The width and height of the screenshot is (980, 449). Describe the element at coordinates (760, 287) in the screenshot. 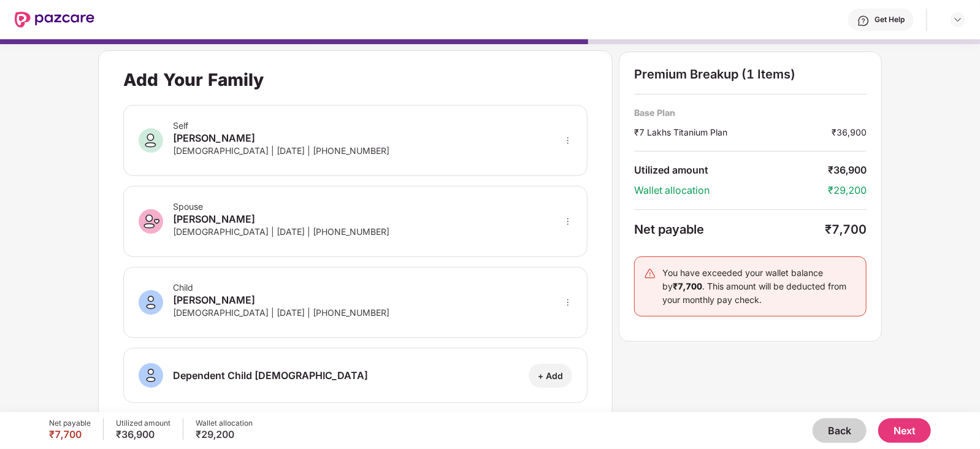

I see `div: You have exceeded your wallet balance by . This amount will be deducted from your monthly pay check.` at that location.